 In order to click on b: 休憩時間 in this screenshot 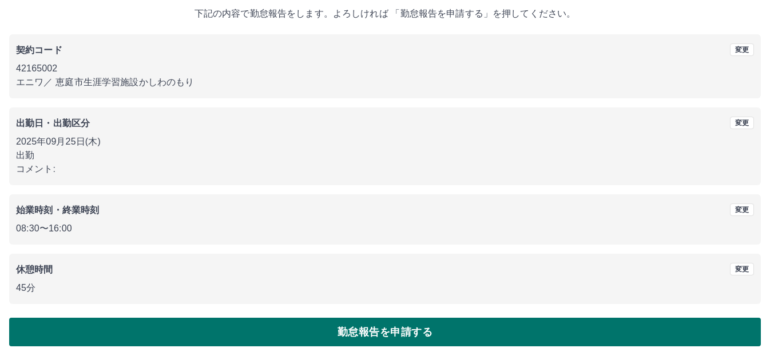, I will do `click(34, 269)`.